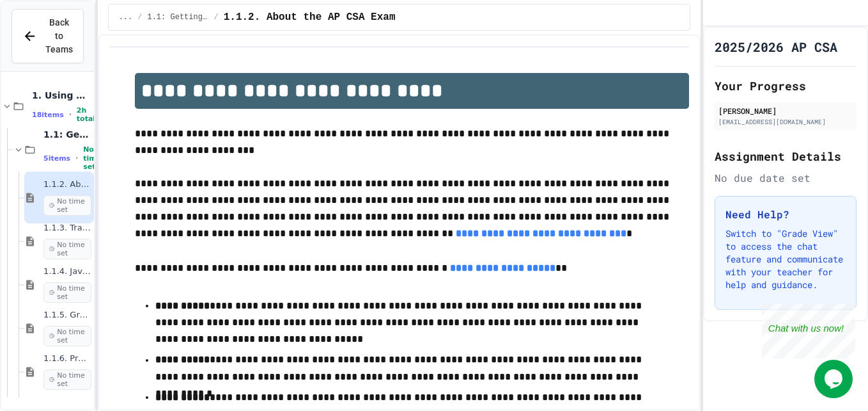 The width and height of the screenshot is (868, 411). Describe the element at coordinates (785, 86) in the screenshot. I see `h2: Your Progress` at that location.